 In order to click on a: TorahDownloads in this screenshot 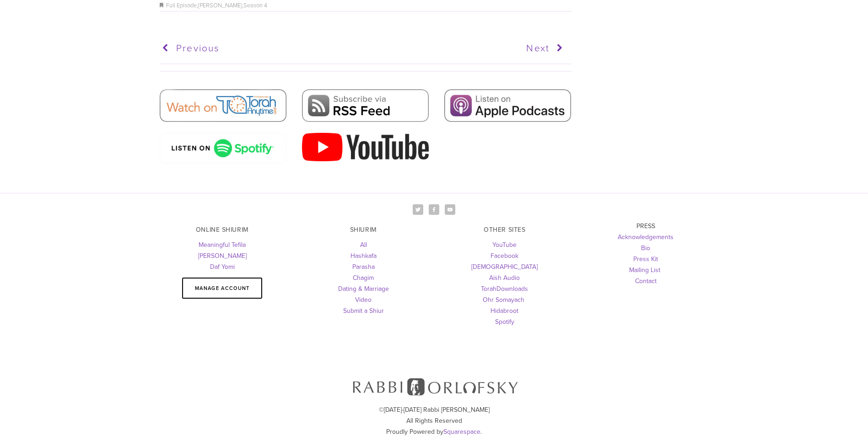, I will do `click(504, 289)`.